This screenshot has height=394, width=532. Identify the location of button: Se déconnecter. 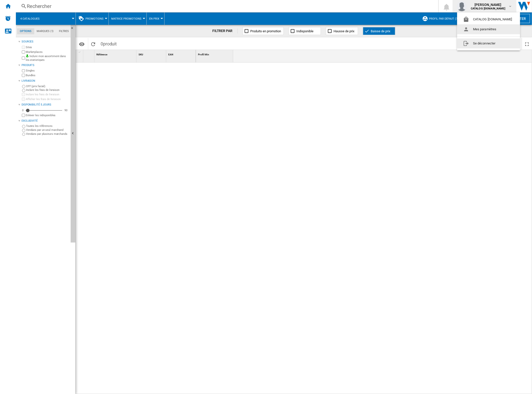
(489, 44).